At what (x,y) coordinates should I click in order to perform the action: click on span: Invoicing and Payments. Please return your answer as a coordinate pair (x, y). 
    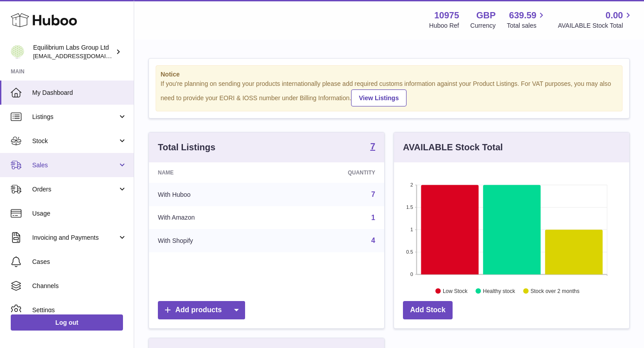
    Looking at the image, I should click on (75, 238).